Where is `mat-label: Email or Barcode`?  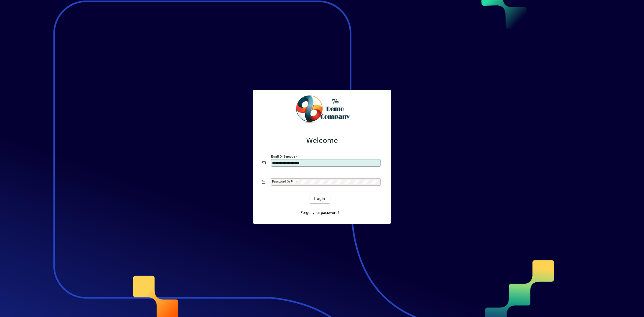
mat-label: Email or Barcode is located at coordinates (283, 156).